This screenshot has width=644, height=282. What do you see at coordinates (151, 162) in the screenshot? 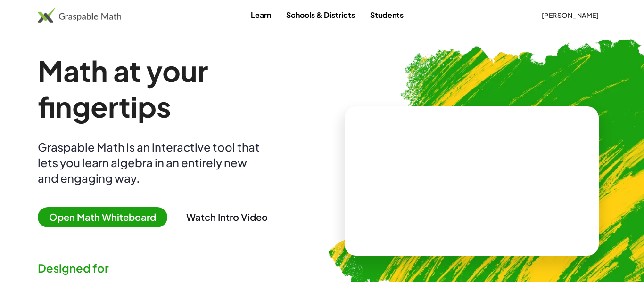
I see `div: Graspable Math is an interactive tool that lets you learn algebra in an entirely new and engaging...` at bounding box center [151, 162].